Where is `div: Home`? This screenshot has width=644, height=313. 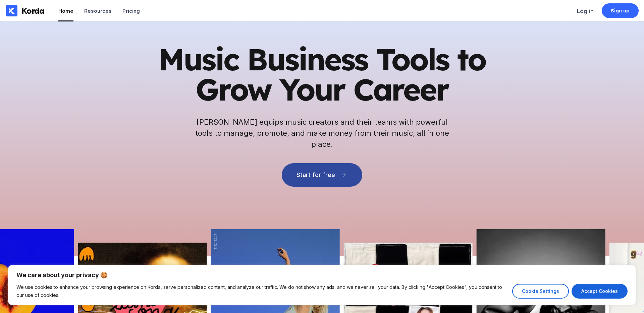 div: Home is located at coordinates (65, 10).